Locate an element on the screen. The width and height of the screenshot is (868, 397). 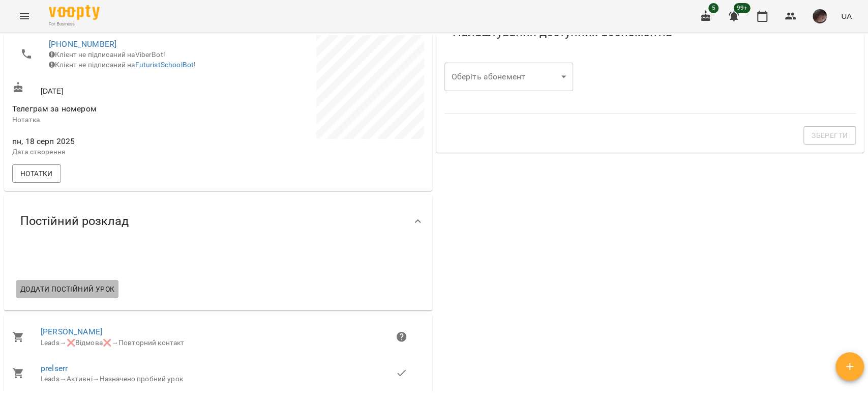
button: UA is located at coordinates (846, 16).